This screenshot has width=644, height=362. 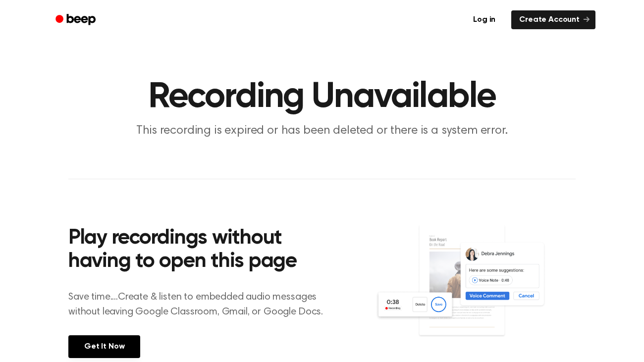 What do you see at coordinates (322, 97) in the screenshot?
I see `h1: Recording Unavailable` at bounding box center [322, 97].